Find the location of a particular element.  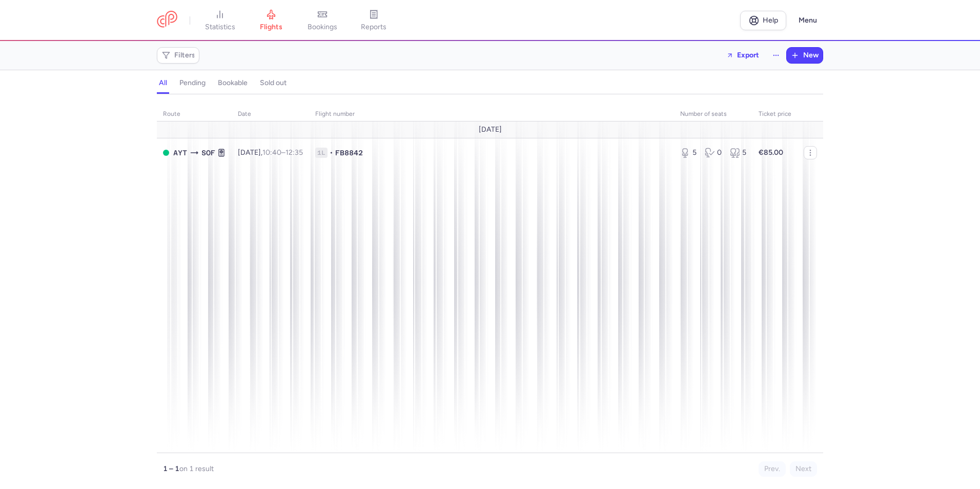

strong: 1 – 1 is located at coordinates (172, 468).